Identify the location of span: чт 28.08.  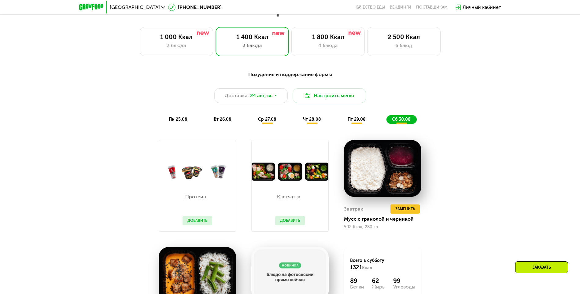
(312, 119).